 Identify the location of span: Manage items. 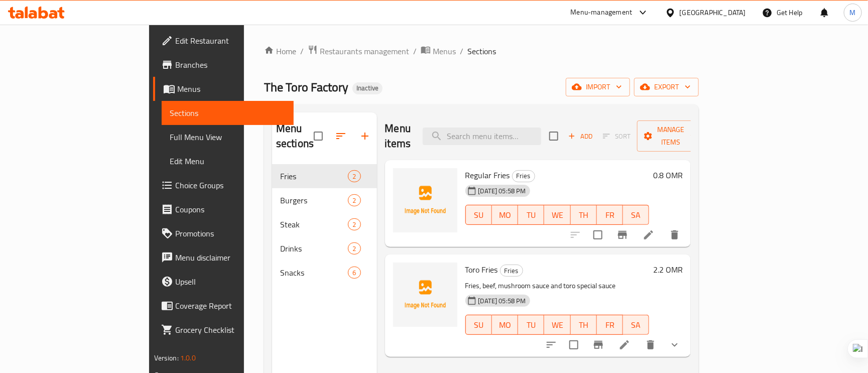
(671, 136).